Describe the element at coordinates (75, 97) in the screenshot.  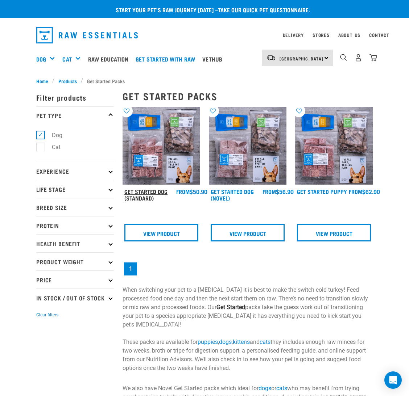
I see `p: Filter products` at that location.